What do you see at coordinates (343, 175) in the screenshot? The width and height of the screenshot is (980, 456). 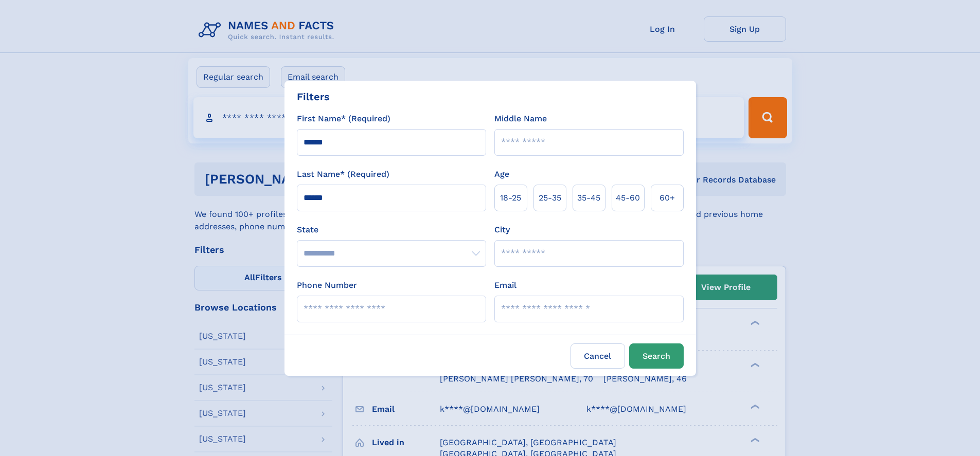 I see `label: Last Name* (Required)` at bounding box center [343, 175].